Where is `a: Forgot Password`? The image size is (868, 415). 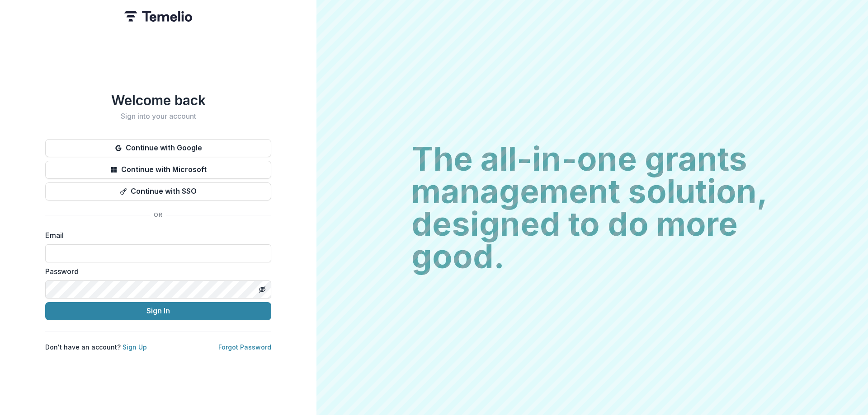 a: Forgot Password is located at coordinates (244, 347).